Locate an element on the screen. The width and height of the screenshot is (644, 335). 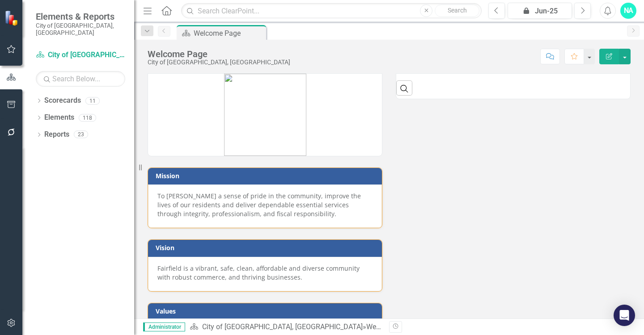
button: Search is located at coordinates (457, 11).